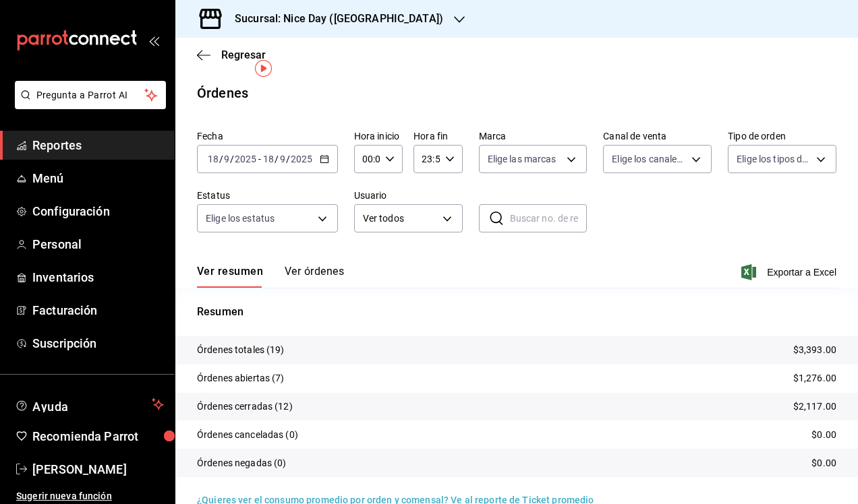  Describe the element at coordinates (409, 195) in the screenshot. I see `label: Usuario` at that location.